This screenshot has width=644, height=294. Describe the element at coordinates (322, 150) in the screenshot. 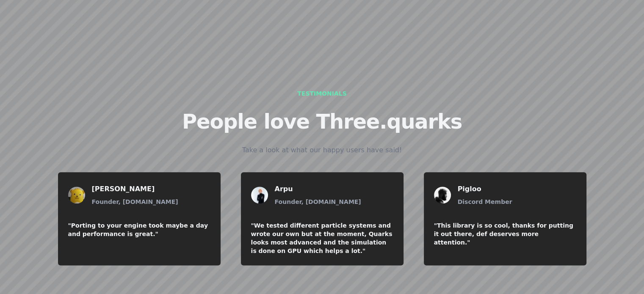

I see `h4: Take a look at what our happy users have said!` at that location.